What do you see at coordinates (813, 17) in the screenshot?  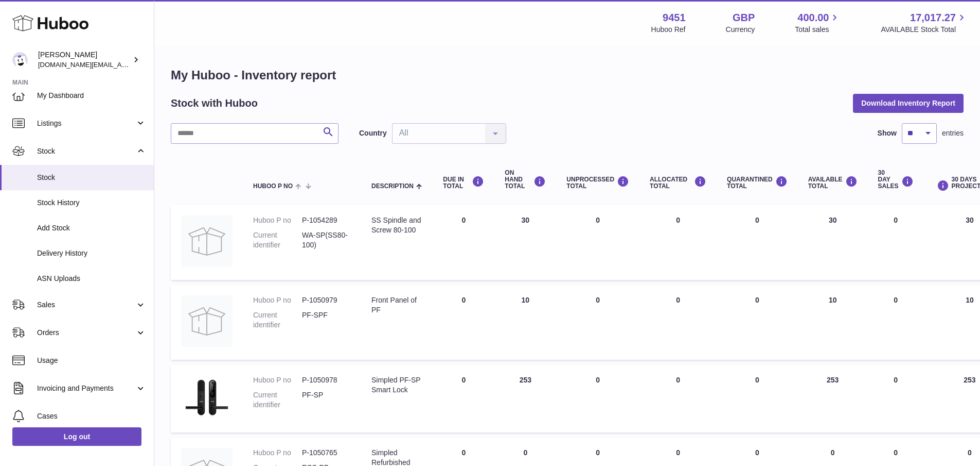 I see `span: 400.00` at bounding box center [813, 17].